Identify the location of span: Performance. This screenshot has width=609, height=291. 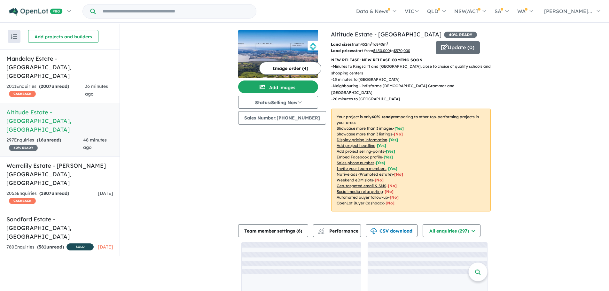
(338, 231).